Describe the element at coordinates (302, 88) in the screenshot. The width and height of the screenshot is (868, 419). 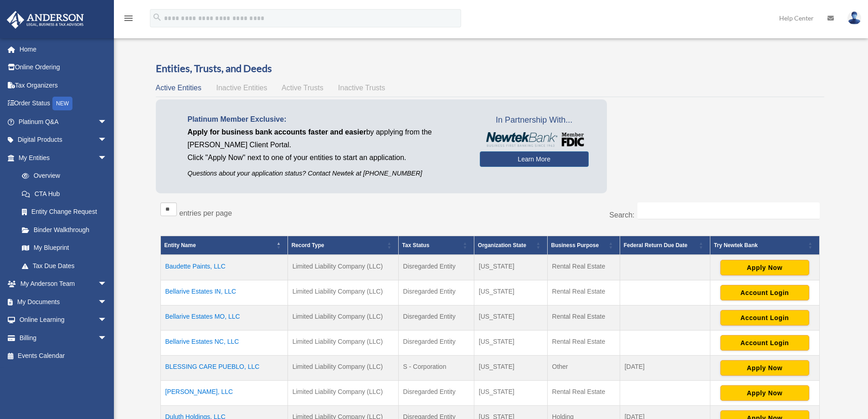
I see `span: Active Trusts` at that location.